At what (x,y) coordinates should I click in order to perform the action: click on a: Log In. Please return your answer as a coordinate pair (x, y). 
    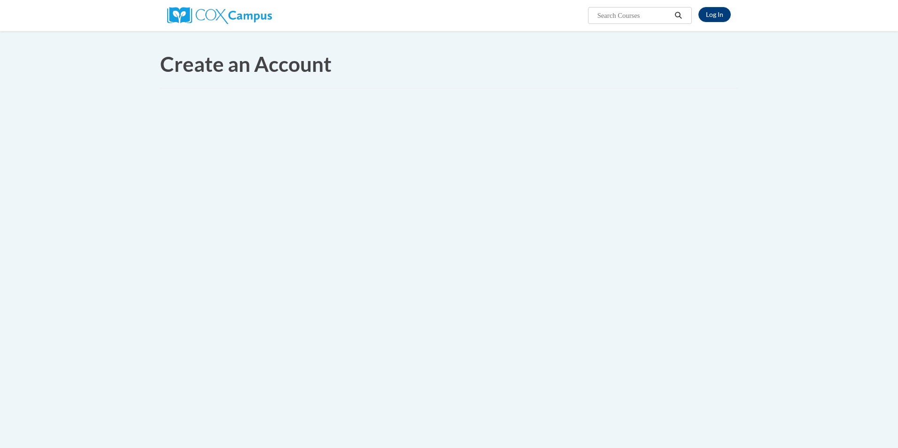
    Looking at the image, I should click on (715, 15).